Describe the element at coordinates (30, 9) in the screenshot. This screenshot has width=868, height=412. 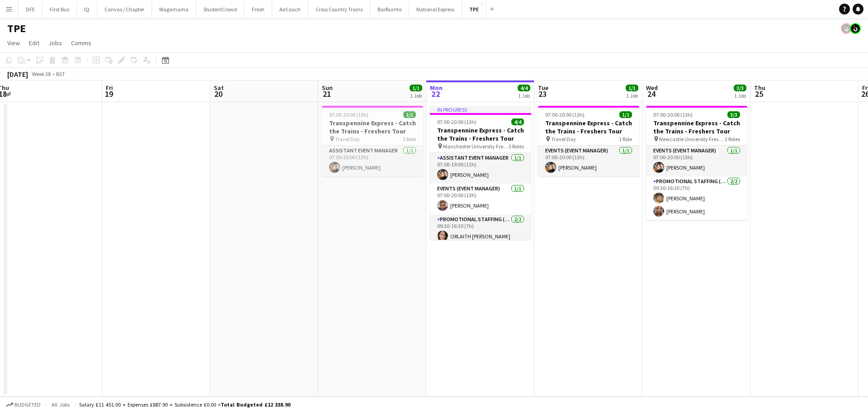
I see `button: DFE` at that location.